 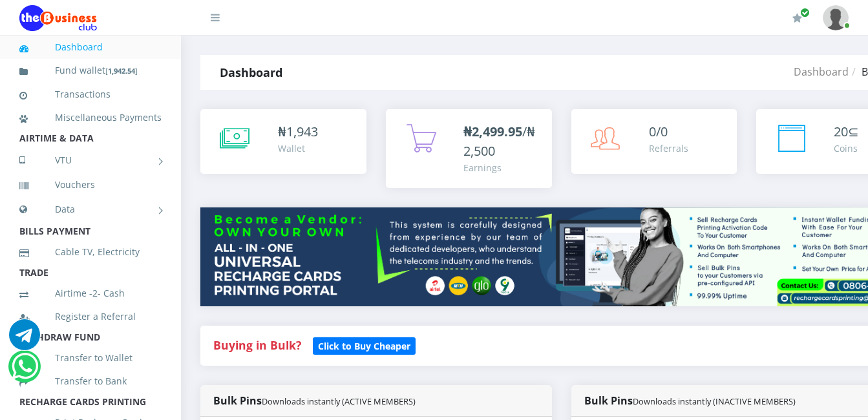 I want to click on a: Airtime -2- Cash, so click(x=91, y=293).